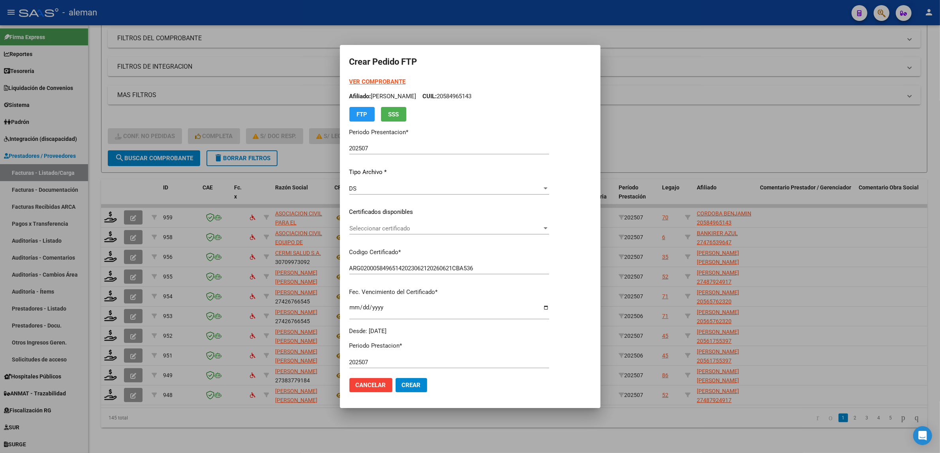 The width and height of the screenshot is (940, 453). Describe the element at coordinates (449, 292) in the screenshot. I see `p: Fec. Vencimiento del Certificado` at that location.